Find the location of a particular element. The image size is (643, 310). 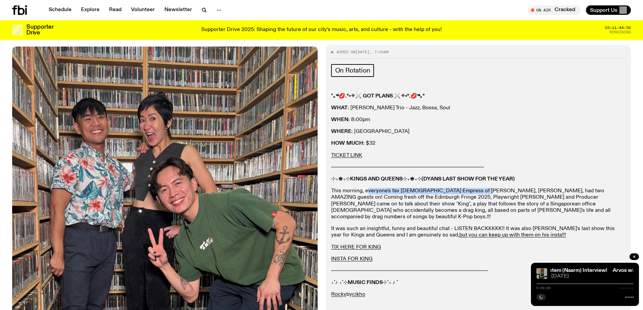

a: Explore is located at coordinates (90, 10).